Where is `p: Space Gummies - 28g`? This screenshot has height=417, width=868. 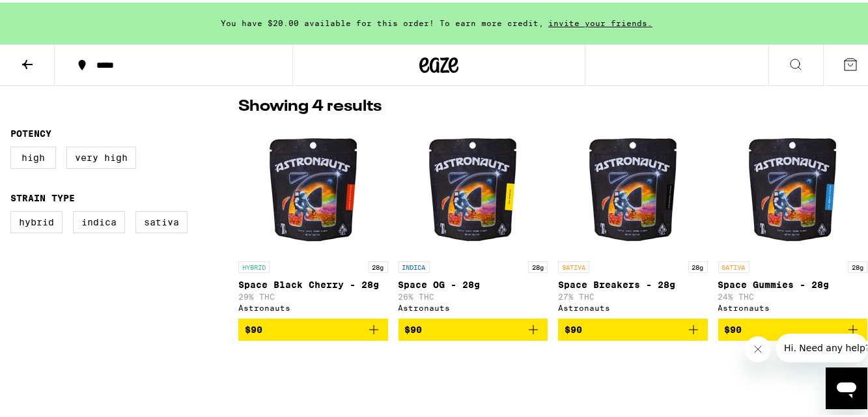 p: Space Gummies - 28g is located at coordinates (793, 282).